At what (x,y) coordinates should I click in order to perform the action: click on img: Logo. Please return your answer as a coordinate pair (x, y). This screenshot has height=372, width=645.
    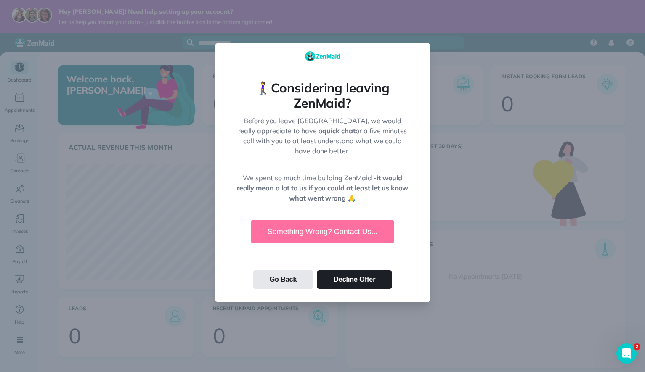
    Looking at the image, I should click on (322, 56).